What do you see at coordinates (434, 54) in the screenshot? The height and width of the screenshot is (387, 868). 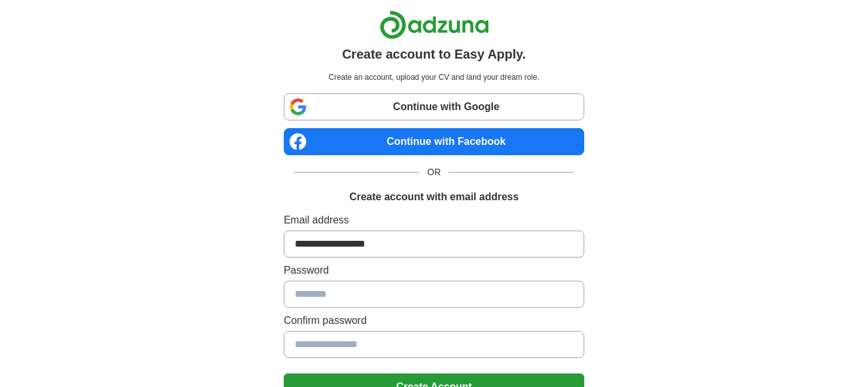 I see `h1: Create account to Easy Apply.` at bounding box center [434, 54].